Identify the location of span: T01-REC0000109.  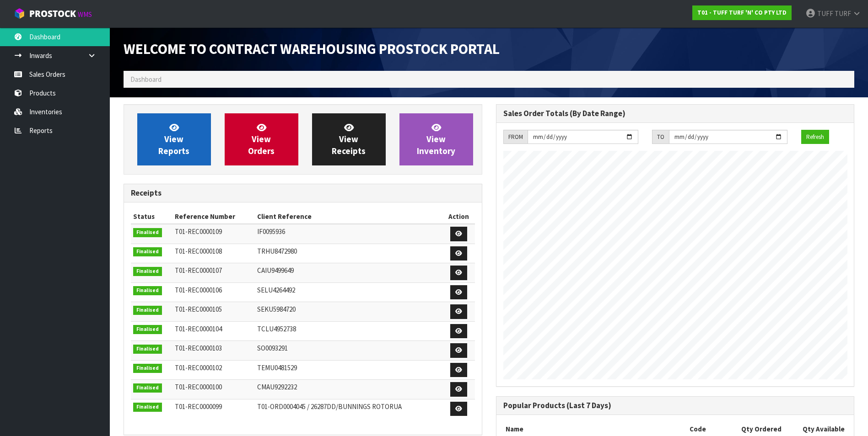
(198, 231).